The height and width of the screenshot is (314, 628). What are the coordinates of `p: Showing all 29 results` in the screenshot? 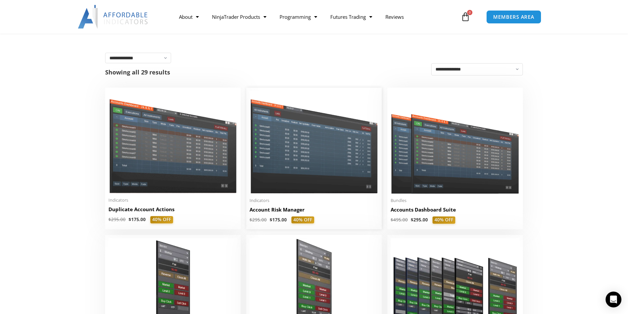 It's located at (138, 72).